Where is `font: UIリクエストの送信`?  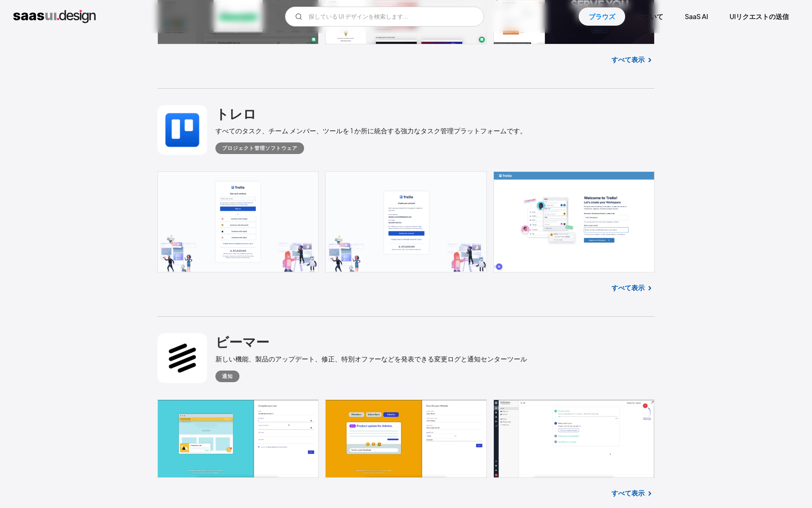
font: UIリクエストの送信 is located at coordinates (759, 16).